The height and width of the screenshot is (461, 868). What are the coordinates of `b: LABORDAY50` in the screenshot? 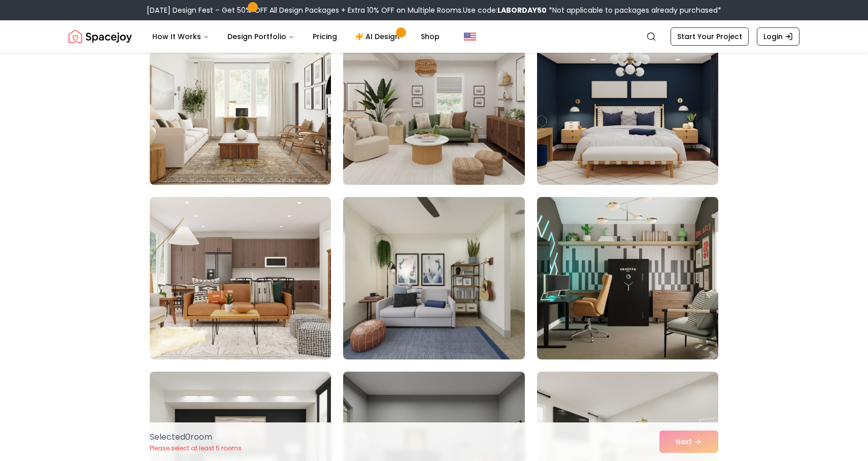 It's located at (522, 10).